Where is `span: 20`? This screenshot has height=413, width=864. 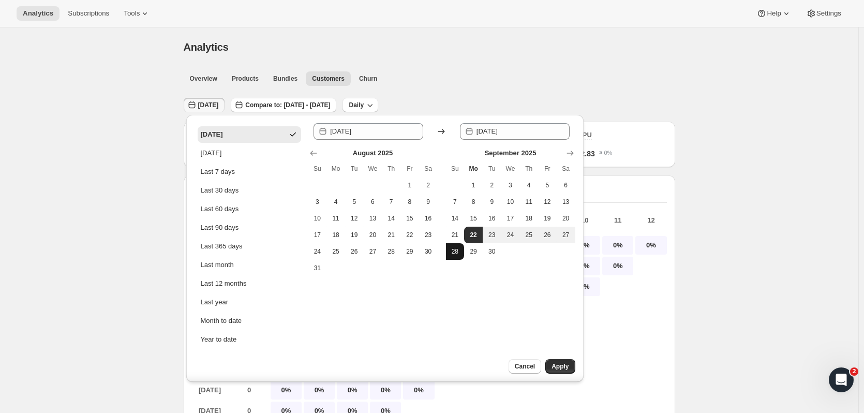 span: 20 is located at coordinates (566, 218).